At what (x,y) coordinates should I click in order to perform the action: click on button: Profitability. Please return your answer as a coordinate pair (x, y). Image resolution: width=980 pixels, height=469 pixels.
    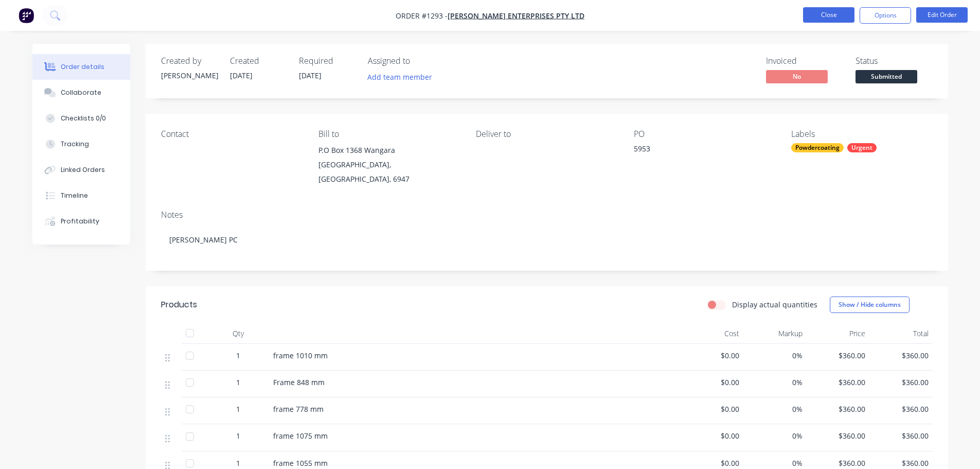
    Looking at the image, I should click on (81, 222).